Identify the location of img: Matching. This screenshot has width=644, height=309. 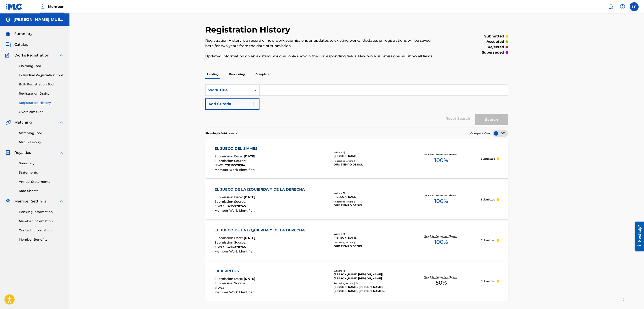
(8, 122).